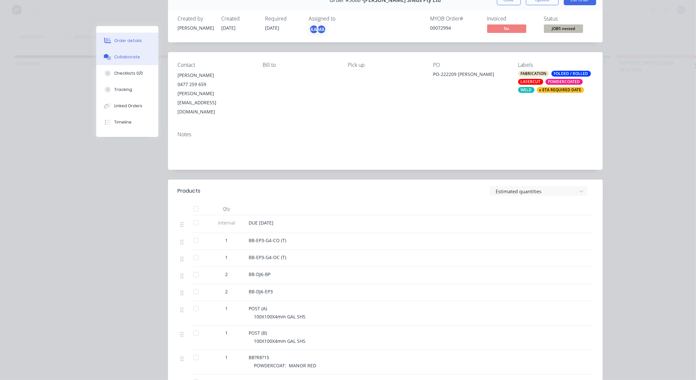  I want to click on div: x ETA REQUIRED DATE, so click(560, 90).